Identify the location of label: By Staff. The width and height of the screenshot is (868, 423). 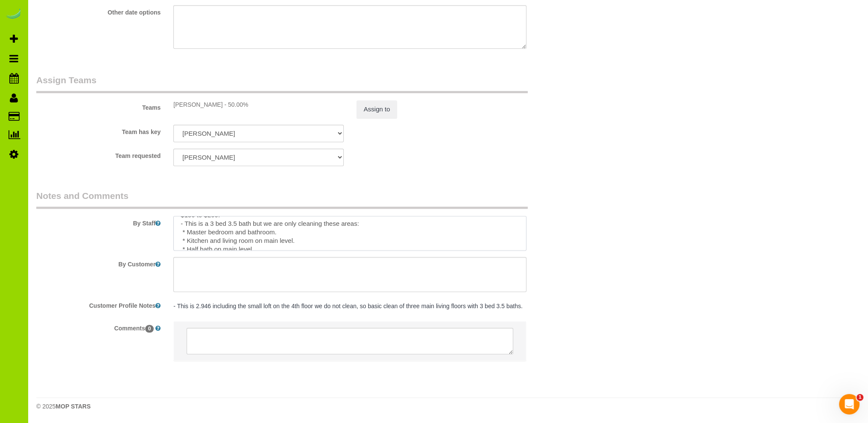
(98, 221).